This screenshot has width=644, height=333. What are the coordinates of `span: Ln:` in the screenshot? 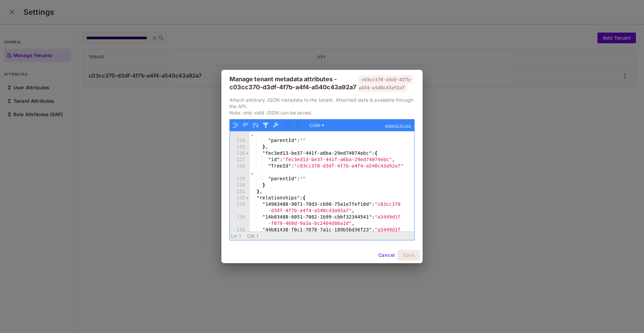 It's located at (234, 236).